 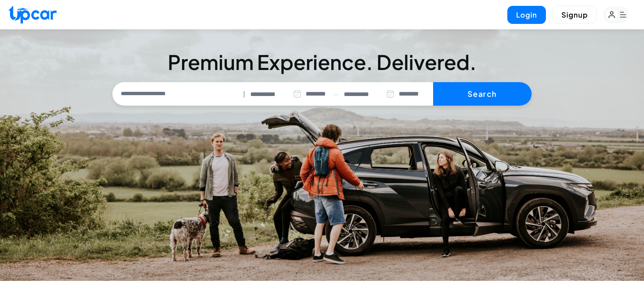 I want to click on img: Upcar Logo, so click(x=32, y=14).